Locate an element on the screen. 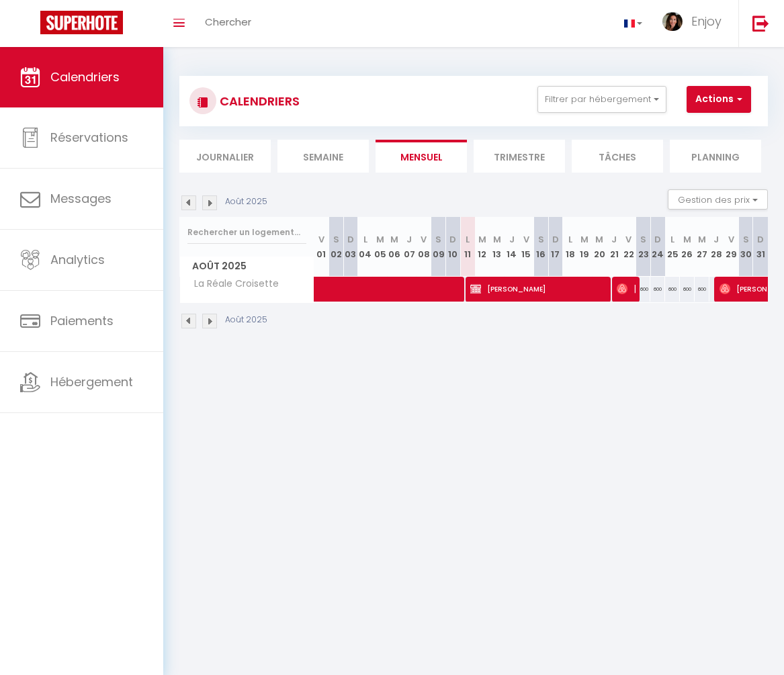  span: Paiements is located at coordinates (82, 321).